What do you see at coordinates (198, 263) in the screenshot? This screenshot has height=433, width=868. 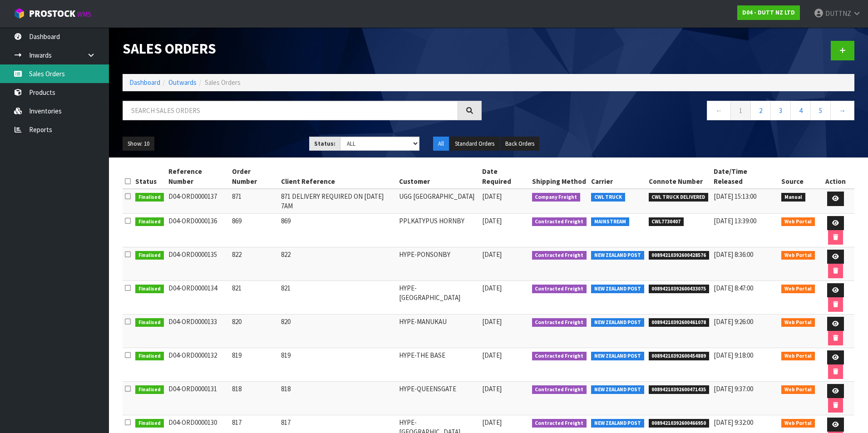 I see `td: D04-ORD0000135` at bounding box center [198, 263].